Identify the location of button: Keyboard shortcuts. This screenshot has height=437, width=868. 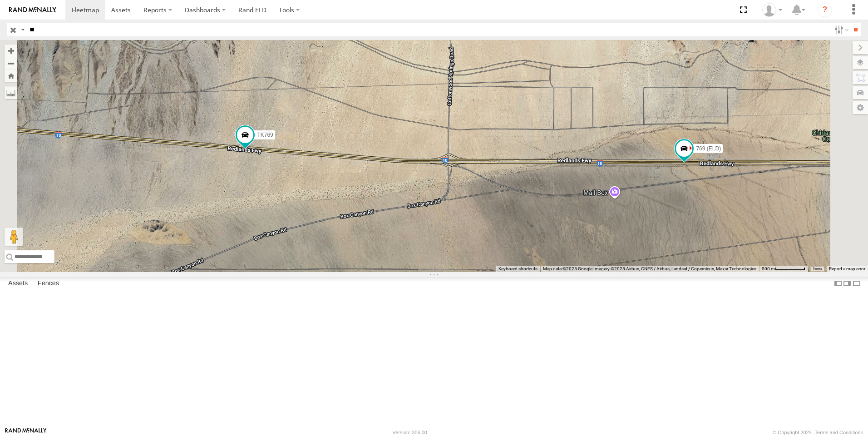
(518, 269).